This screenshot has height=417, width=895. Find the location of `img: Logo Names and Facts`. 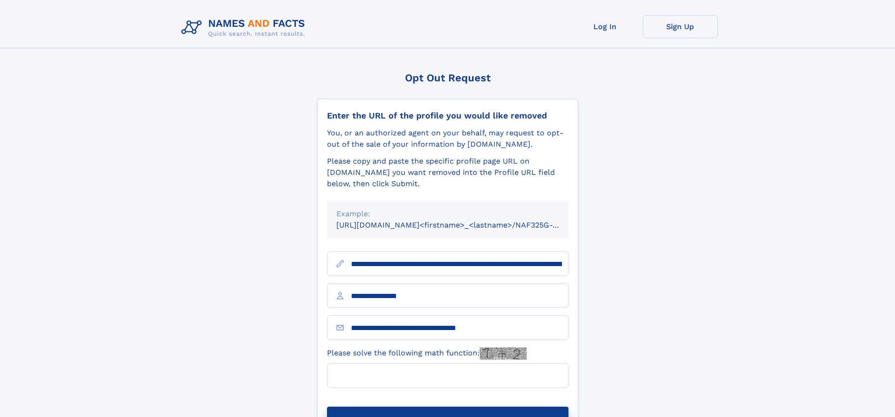

img: Logo Names and Facts is located at coordinates (245, 28).